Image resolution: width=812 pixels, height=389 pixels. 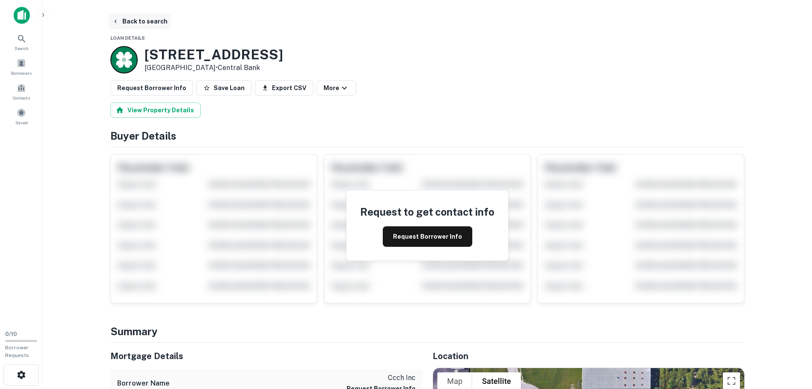 I want to click on h4: Summary, so click(x=428, y=331).